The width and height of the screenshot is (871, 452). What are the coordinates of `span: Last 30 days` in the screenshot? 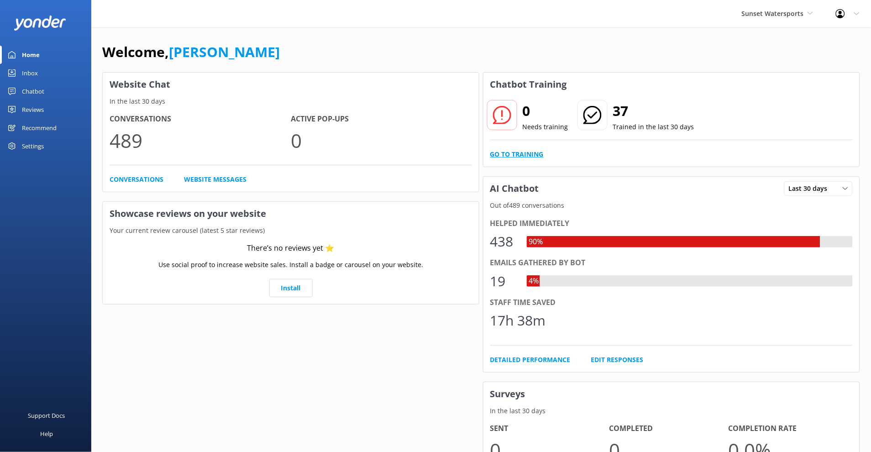 It's located at (810, 188).